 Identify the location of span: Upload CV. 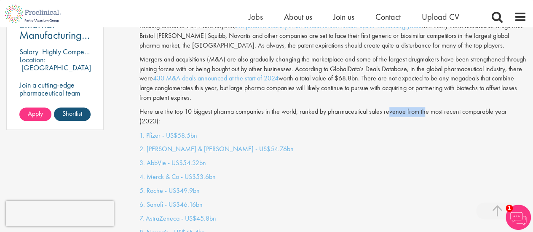
(440, 17).